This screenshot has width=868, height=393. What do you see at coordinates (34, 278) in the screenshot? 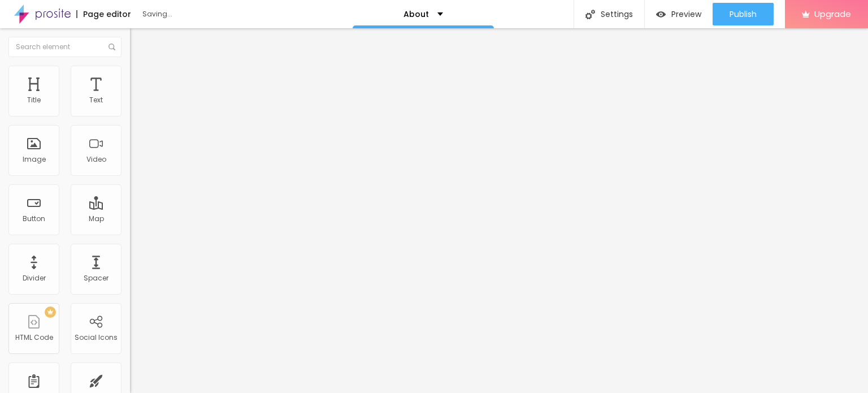
I see `div: Divider` at bounding box center [34, 278].